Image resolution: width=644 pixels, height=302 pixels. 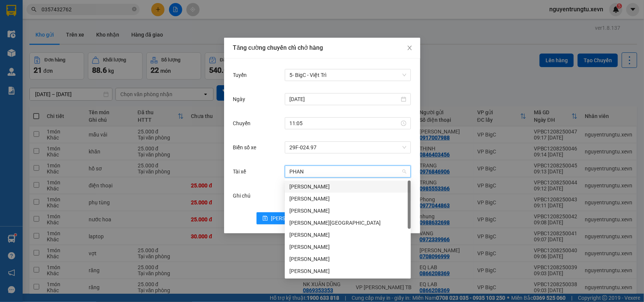 What do you see at coordinates (348, 223) in the screenshot?
I see `div: Phan Anh Giang` at bounding box center [348, 223].